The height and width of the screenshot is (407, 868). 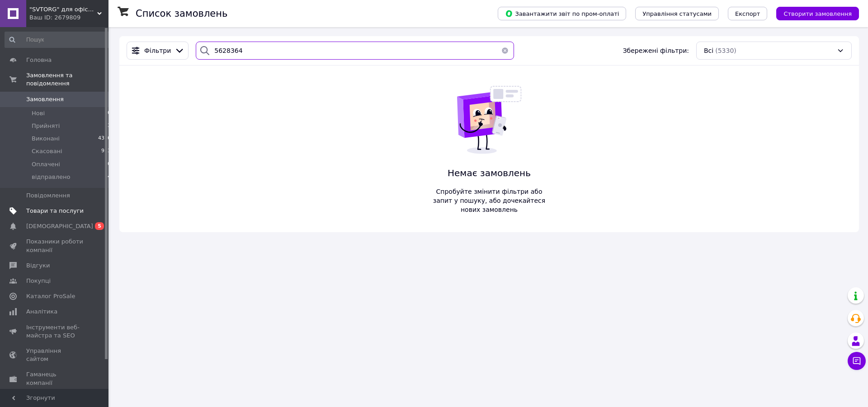 I want to click on span: Управління статусами, so click(x=676, y=14).